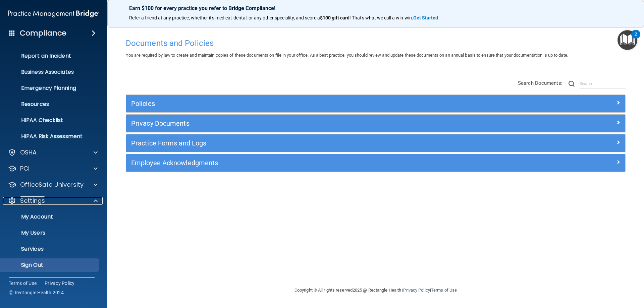 The image size is (644, 308). I want to click on p: Services, so click(50, 249).